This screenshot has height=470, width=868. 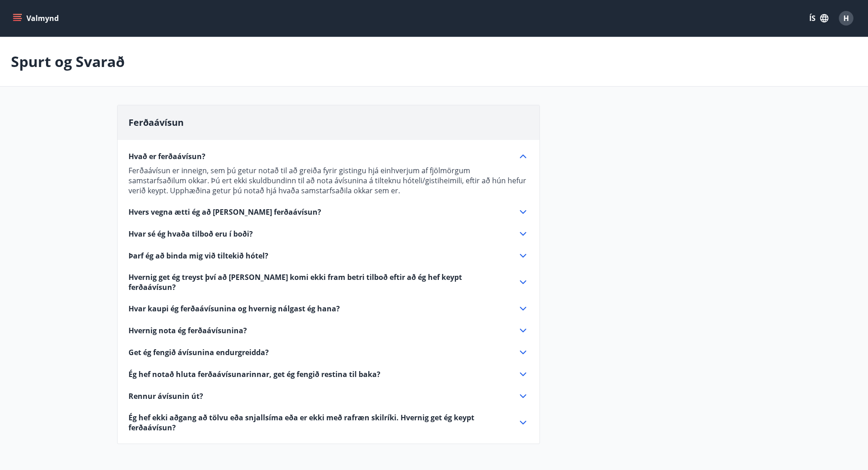 What do you see at coordinates (329, 352) in the screenshot?
I see `div: Get ég fengið ávísunina endurgreidda?` at bounding box center [329, 352].